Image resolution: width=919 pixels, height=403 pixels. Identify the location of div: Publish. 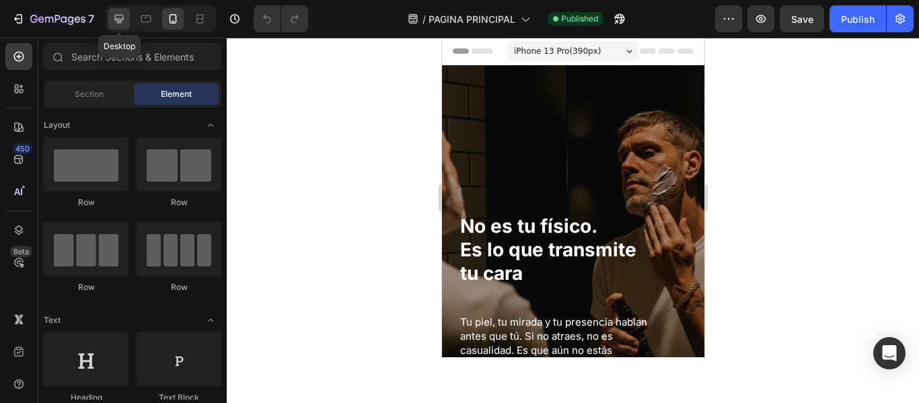
(858, 19).